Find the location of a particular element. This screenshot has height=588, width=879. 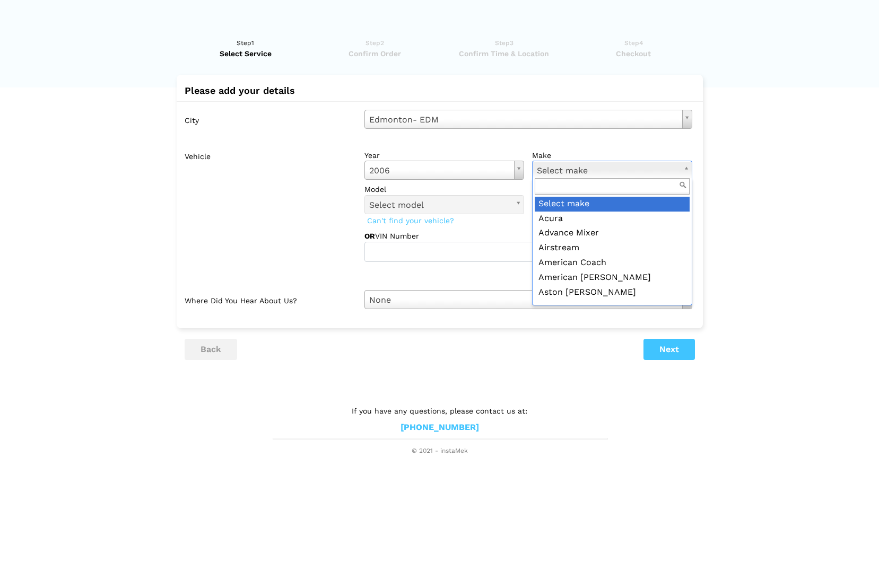

div: Acura is located at coordinates (612, 219).